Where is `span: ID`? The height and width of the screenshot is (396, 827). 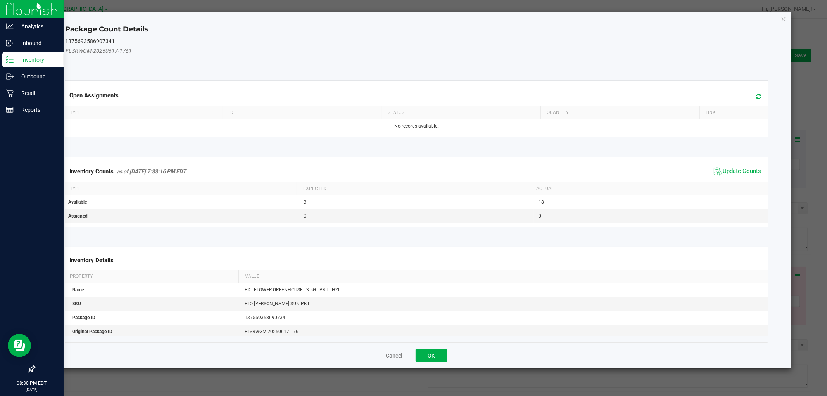
span: ID is located at coordinates (231, 112).